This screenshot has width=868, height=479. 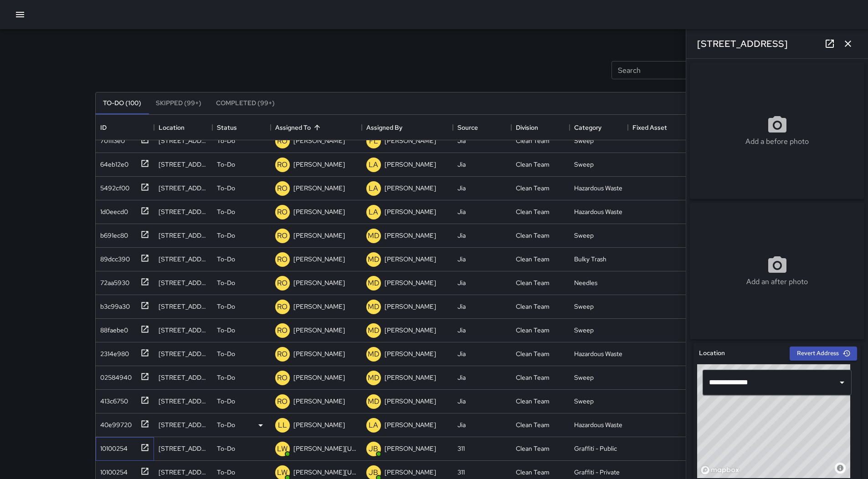 What do you see at coordinates (586, 283) in the screenshot?
I see `div: Needles` at bounding box center [586, 283].